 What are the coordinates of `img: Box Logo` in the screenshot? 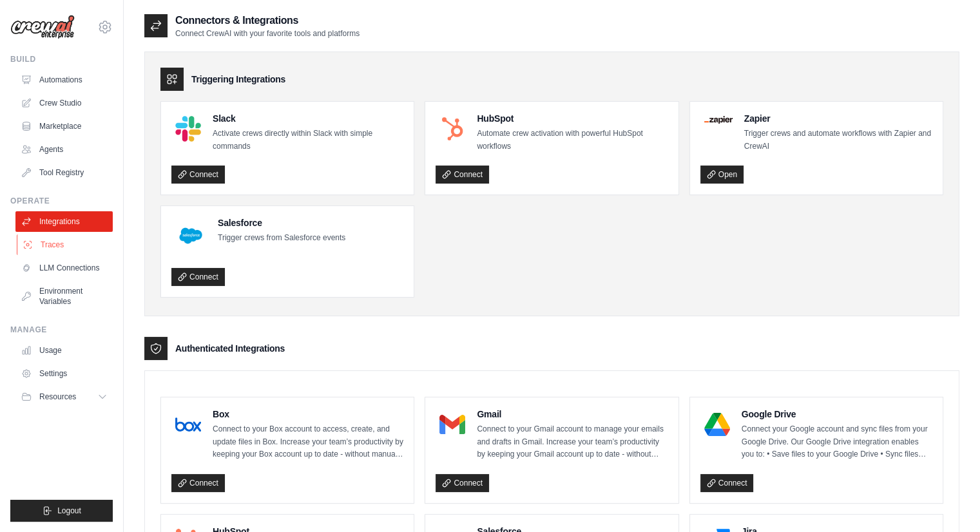 It's located at (189, 425).